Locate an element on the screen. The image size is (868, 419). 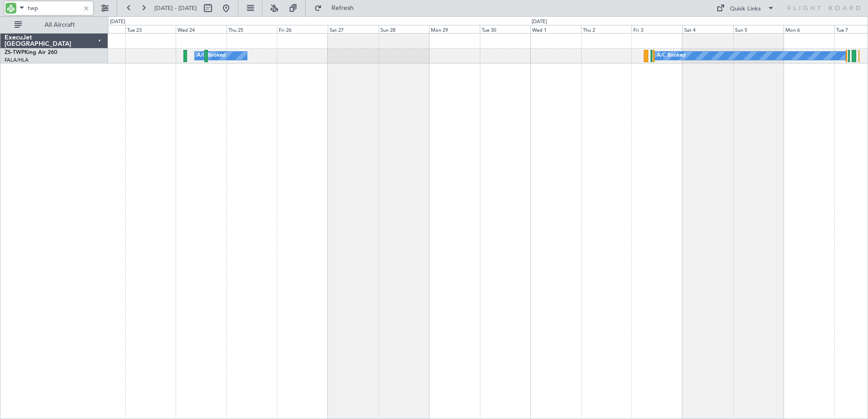
div: Wed 24 is located at coordinates (201, 29).